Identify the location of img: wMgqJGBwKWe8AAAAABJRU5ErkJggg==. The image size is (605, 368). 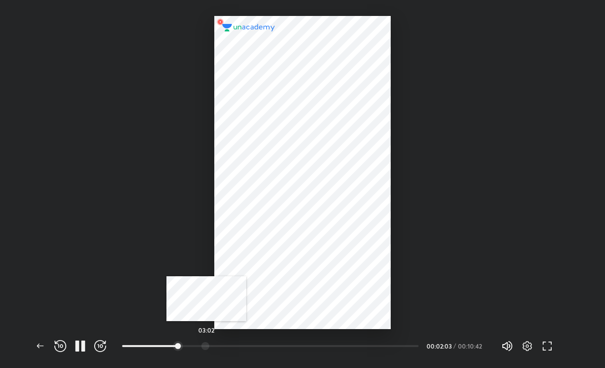
(220, 22).